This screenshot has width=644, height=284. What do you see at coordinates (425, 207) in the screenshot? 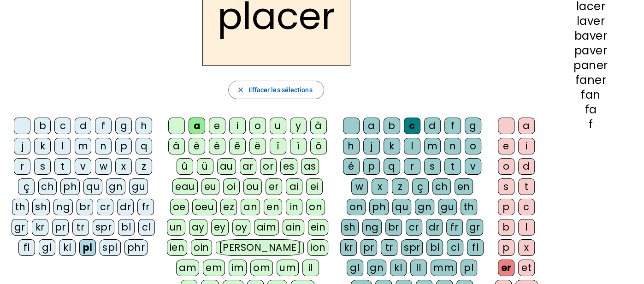
I see `div: gn` at bounding box center [425, 207].